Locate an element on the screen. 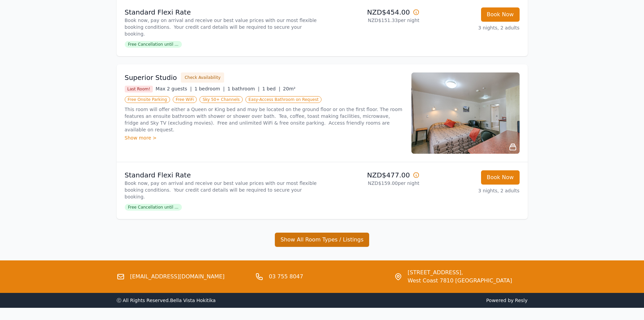  span: Free WiFi is located at coordinates (185, 100).